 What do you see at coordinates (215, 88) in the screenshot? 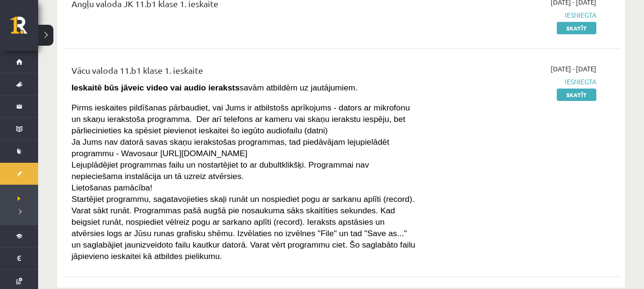
I see `span: savām atbildēm uz jautājumiem.` at bounding box center [215, 88].